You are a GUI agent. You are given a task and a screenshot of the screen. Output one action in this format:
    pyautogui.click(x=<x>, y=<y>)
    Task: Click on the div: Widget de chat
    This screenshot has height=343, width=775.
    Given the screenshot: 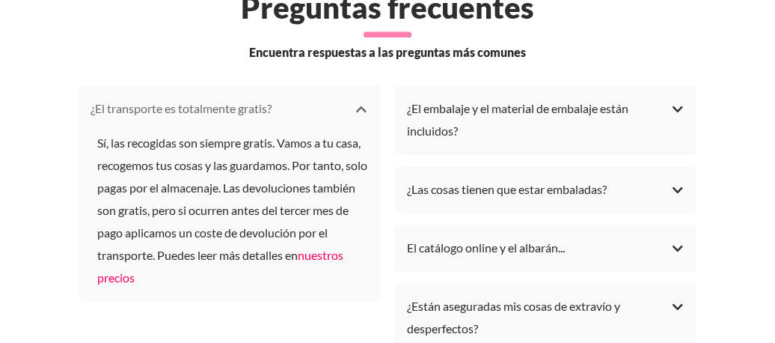 What is the action you would take?
    pyautogui.click(x=641, y=247)
    